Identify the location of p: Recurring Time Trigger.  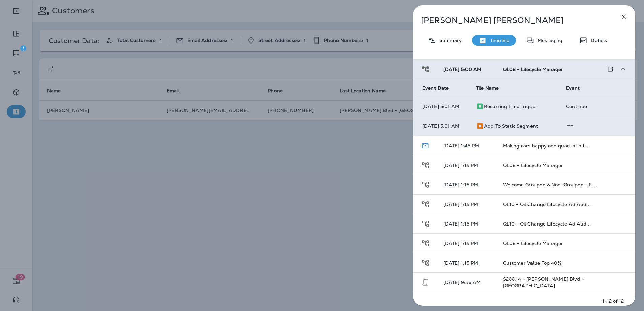
(511, 106).